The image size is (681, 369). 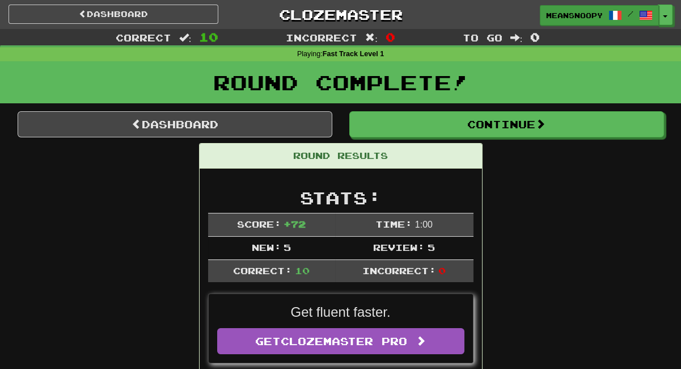 I want to click on div: Round Results, so click(x=341, y=156).